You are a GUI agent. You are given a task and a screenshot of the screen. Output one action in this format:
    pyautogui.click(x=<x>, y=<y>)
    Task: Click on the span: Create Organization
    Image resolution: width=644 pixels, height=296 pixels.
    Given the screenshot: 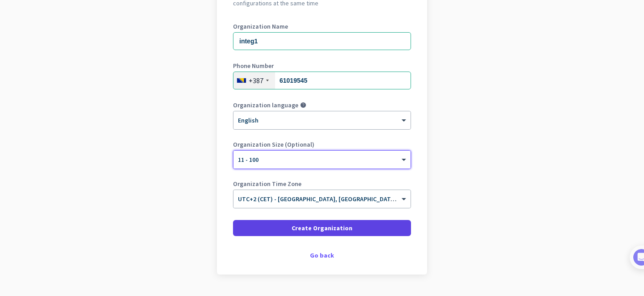 What is the action you would take?
    pyautogui.click(x=322, y=228)
    